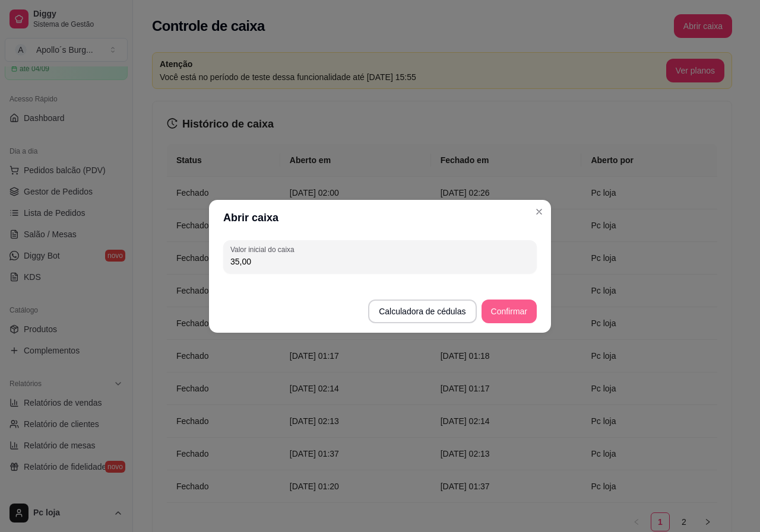 The width and height of the screenshot is (760, 532). Describe the element at coordinates (264, 249) in the screenshot. I see `label: Valor inicial do caixa` at that location.